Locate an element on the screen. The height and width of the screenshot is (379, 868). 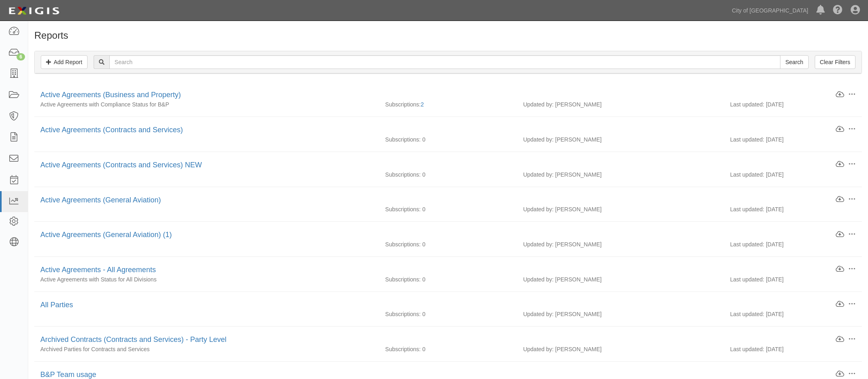
div: Active Agreements (Business and Property) is located at coordinates (438, 95).